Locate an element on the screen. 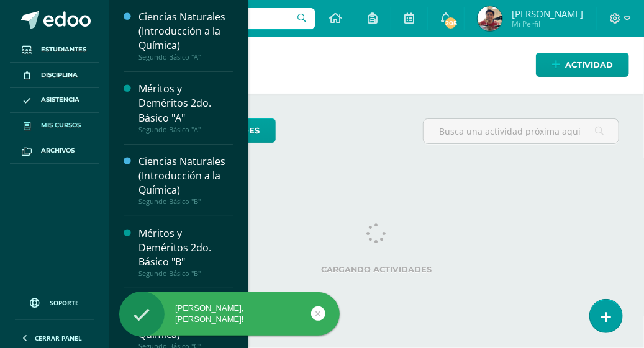 Image resolution: width=644 pixels, height=348 pixels. a: Actividad is located at coordinates (583, 64).